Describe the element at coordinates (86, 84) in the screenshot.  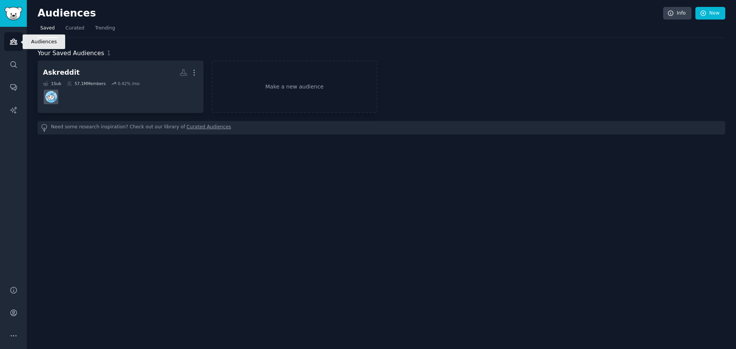
I see `div: 57.1M Members` at that location.